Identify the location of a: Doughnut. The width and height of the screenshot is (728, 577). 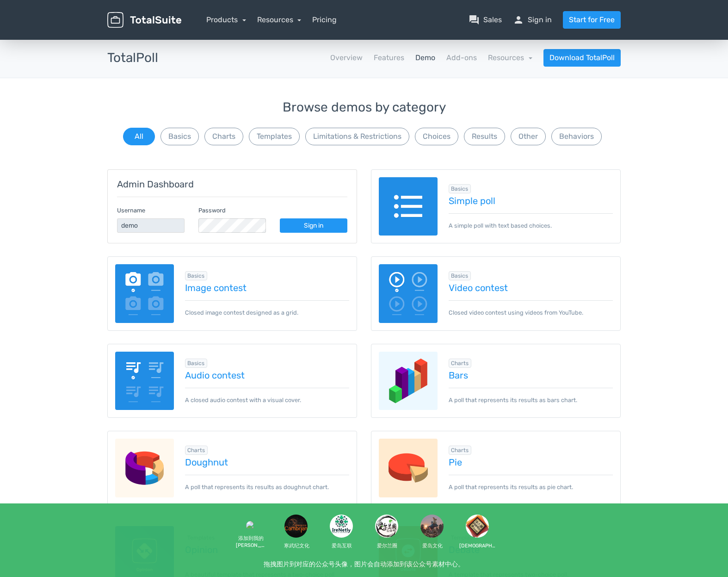
(268, 462).